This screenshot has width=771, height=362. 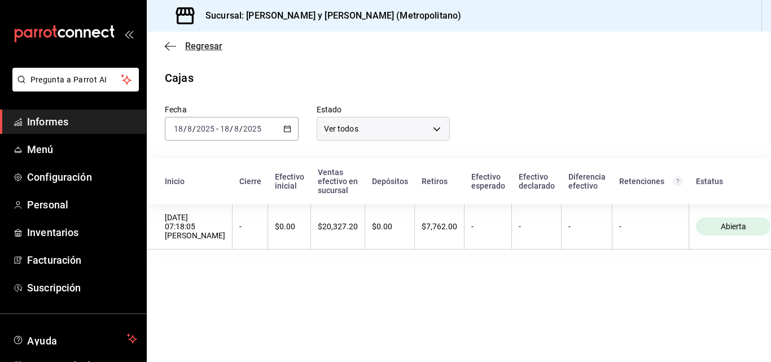 What do you see at coordinates (59, 177) in the screenshot?
I see `font: Configuración` at bounding box center [59, 177].